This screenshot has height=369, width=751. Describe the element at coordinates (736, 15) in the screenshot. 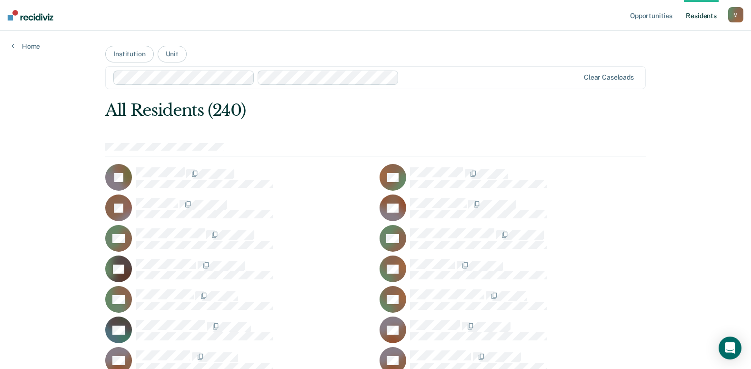

I see `div: M` at that location.